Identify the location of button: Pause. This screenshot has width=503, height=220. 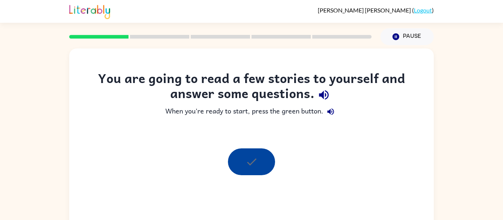
(407, 37).